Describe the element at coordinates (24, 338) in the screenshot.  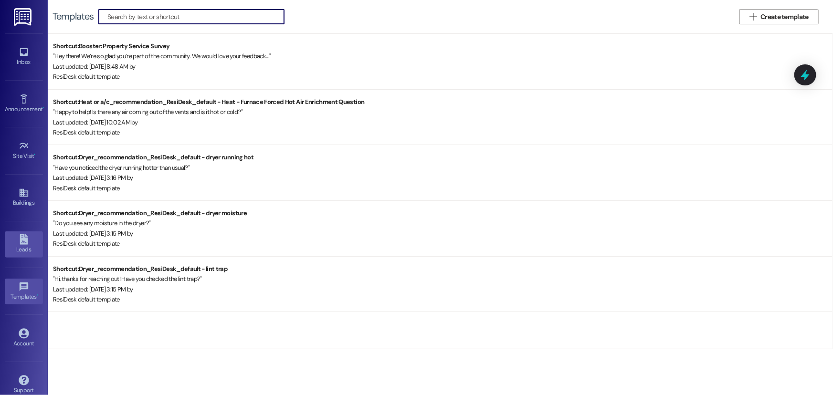
I see `a: Account` at that location.